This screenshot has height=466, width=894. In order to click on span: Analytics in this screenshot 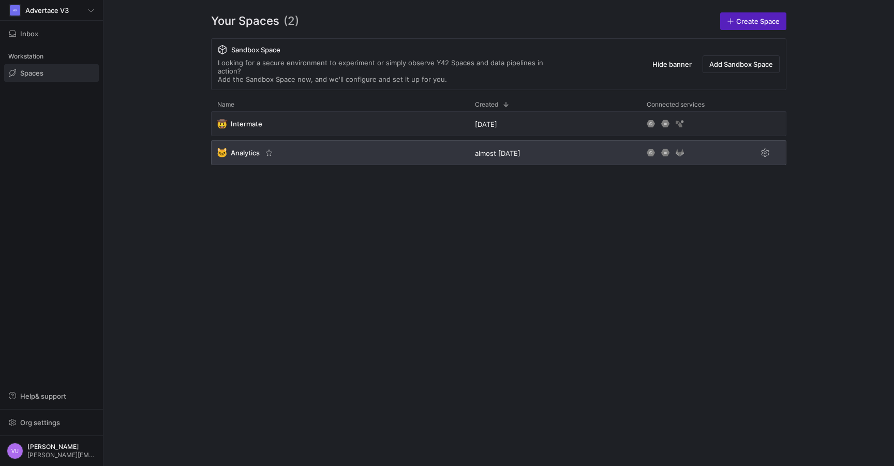, I will do `click(245, 153)`.